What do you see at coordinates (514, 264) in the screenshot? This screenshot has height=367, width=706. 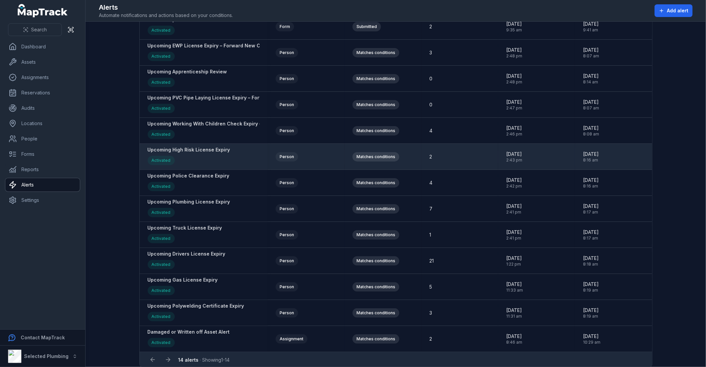 I see `span: 1:22 pm` at bounding box center [514, 264].